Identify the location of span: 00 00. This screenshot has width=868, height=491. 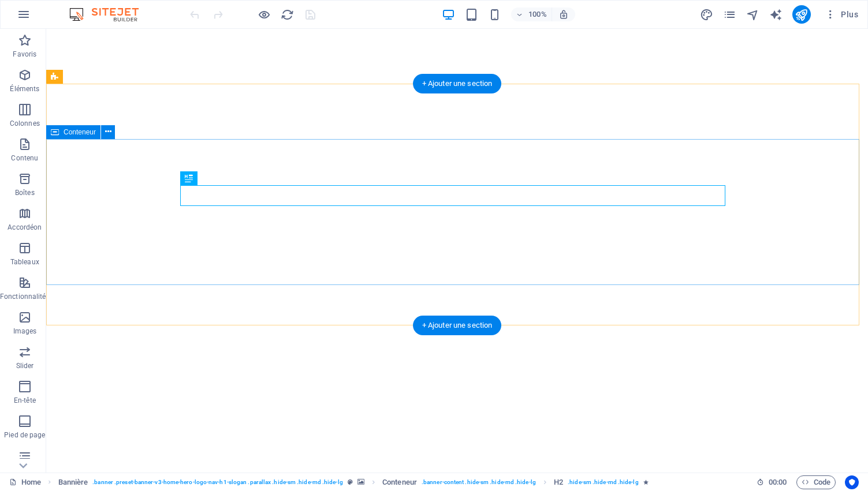
(777, 483).